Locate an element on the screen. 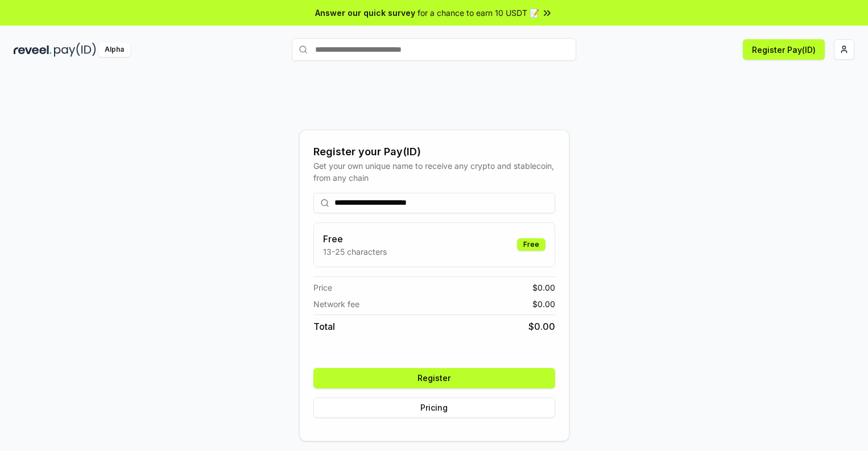  button: Pricing is located at coordinates (434, 408).